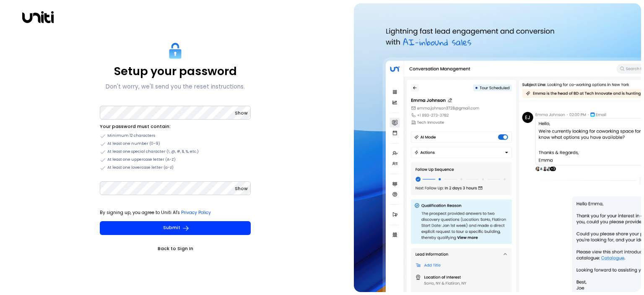 The image size is (644, 295). What do you see at coordinates (175, 249) in the screenshot?
I see `a: Back to Sign In` at bounding box center [175, 249].